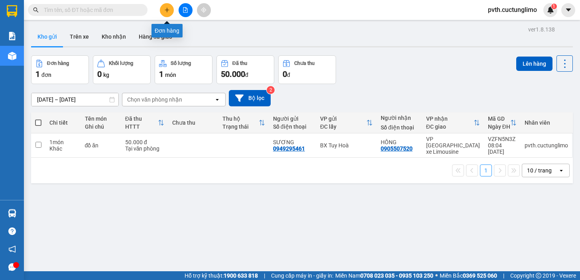 Image resolution: width=580 pixels, height=280 pixels. Describe the element at coordinates (538, 276) in the screenshot. I see `span: copyright` at that location.